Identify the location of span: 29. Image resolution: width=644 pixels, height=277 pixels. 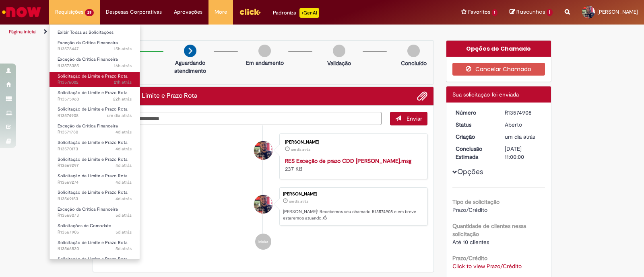
(89, 12).